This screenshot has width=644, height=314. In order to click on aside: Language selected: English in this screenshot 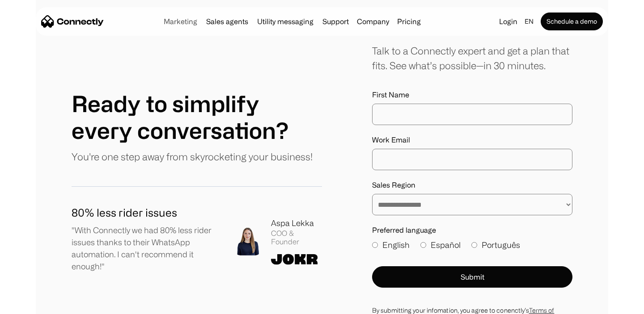, I will do `click(32, 304)`.